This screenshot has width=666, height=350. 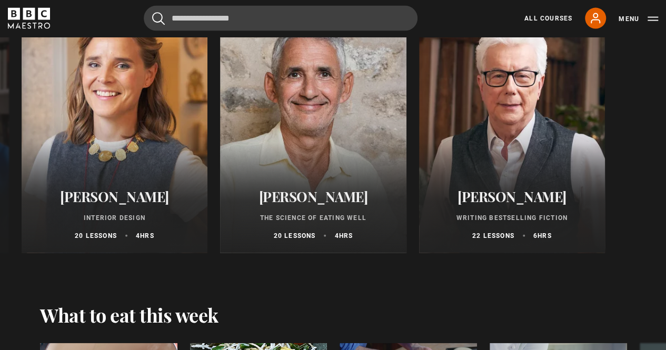 I want to click on h2: What to eat this week, so click(x=129, y=315).